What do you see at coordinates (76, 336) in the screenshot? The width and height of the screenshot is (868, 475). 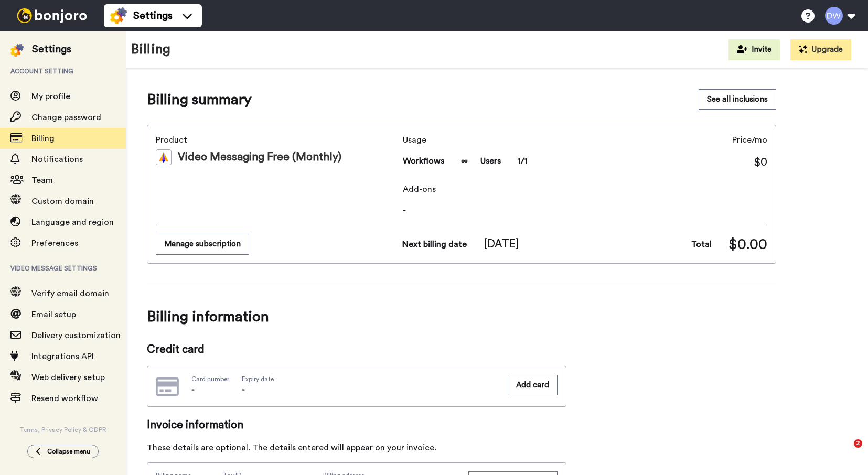 I see `span: Delivery customization` at bounding box center [76, 336].